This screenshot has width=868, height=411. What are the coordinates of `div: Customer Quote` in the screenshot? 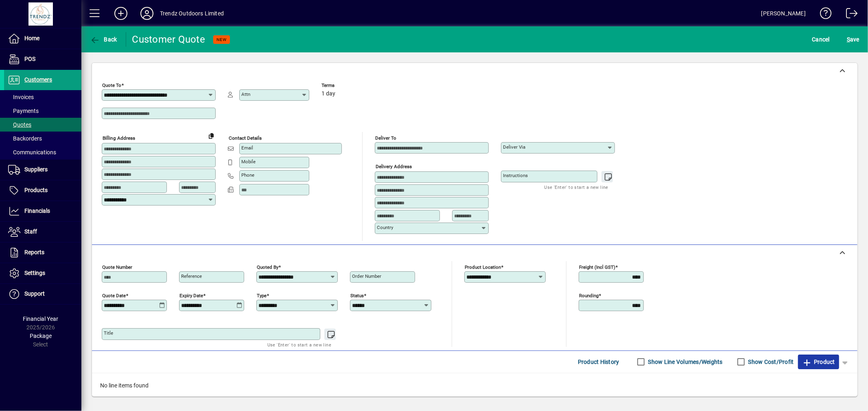 It's located at (169, 39).